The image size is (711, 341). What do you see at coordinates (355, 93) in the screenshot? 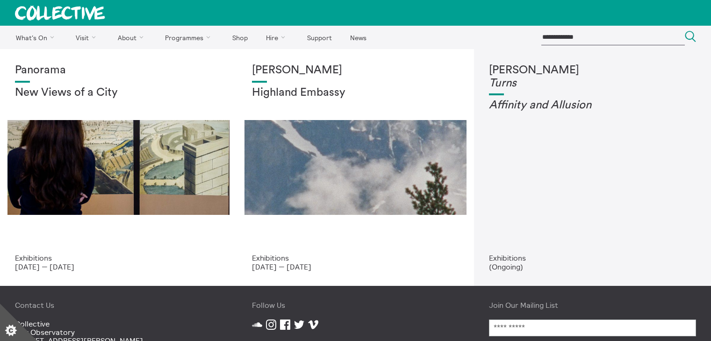
I see `h2: Highland Embassy` at bounding box center [355, 93].